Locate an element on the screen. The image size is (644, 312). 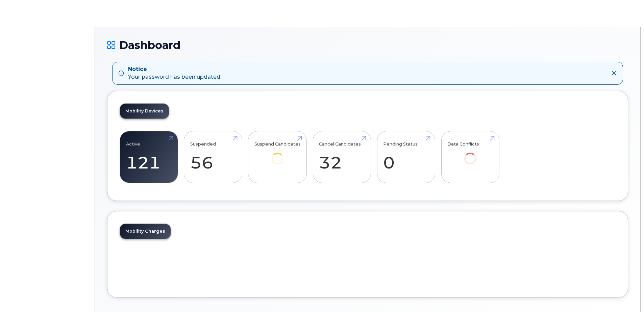
a: Mobility Devices is located at coordinates (144, 111).